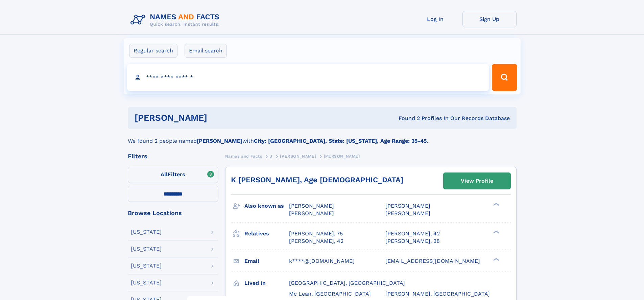  What do you see at coordinates (173, 213) in the screenshot?
I see `div: Browse Locations` at bounding box center [173, 213].